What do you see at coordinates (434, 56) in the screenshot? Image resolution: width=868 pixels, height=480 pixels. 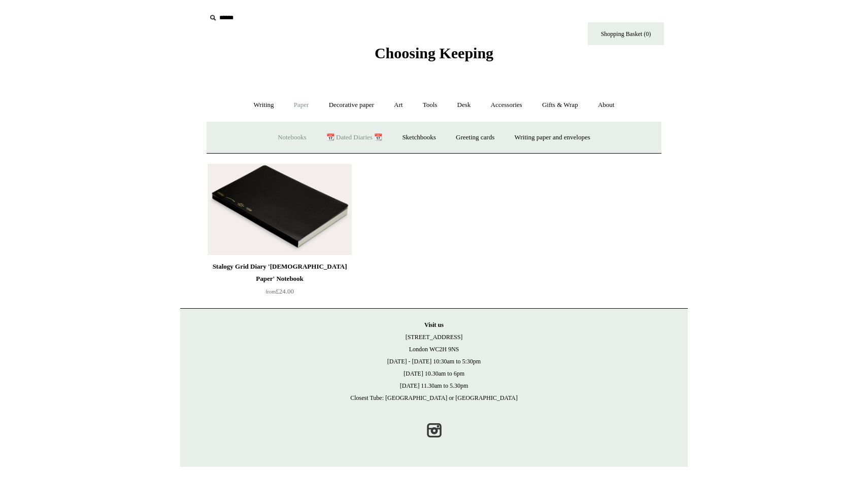 I see `a: Choosing Keeping` at bounding box center [434, 56].